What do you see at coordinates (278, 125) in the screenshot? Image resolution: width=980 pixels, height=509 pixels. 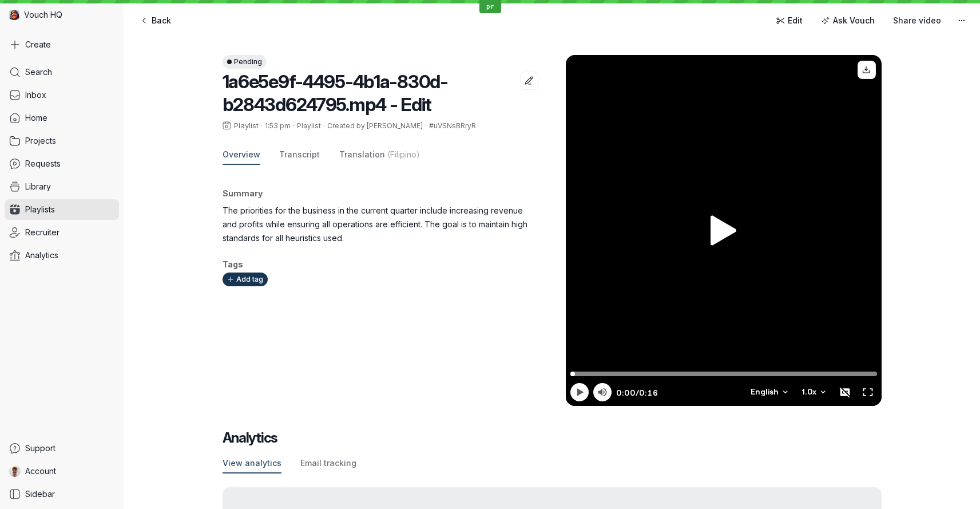 I see `span: 1:53 pm` at bounding box center [278, 125].